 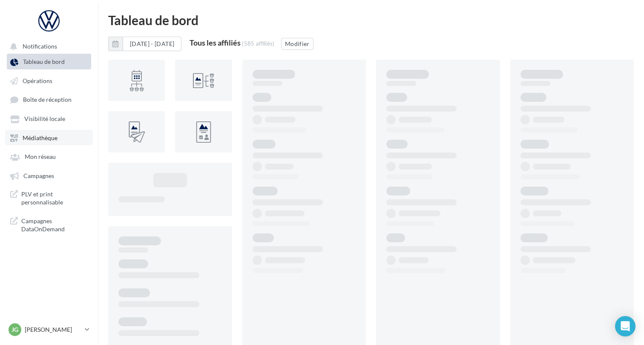 What do you see at coordinates (49, 80) in the screenshot?
I see `a: Opérations` at bounding box center [49, 80].